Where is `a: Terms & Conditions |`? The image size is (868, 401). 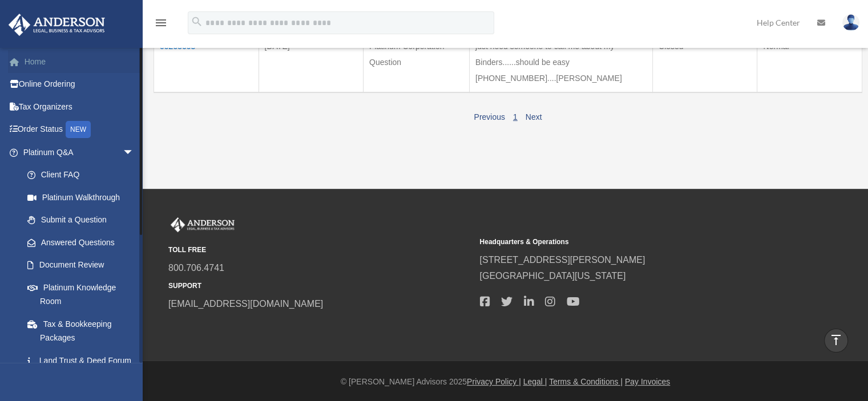 a: Terms & Conditions | is located at coordinates (585, 382).